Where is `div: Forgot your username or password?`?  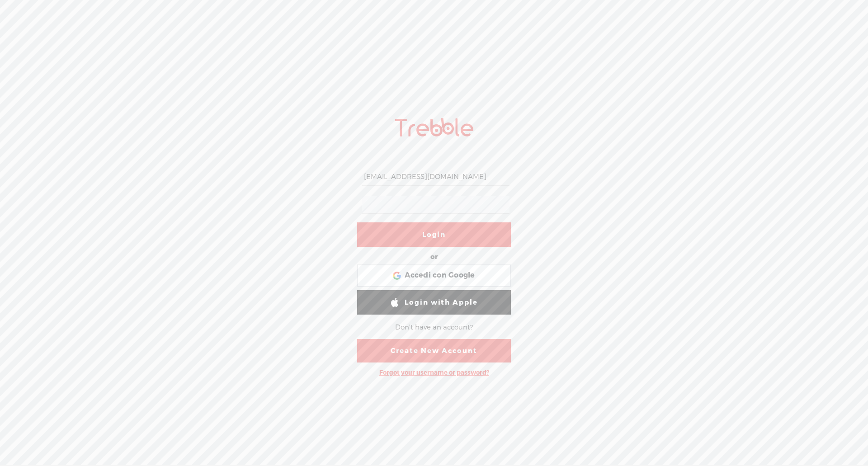 div: Forgot your username or password? is located at coordinates (434, 372).